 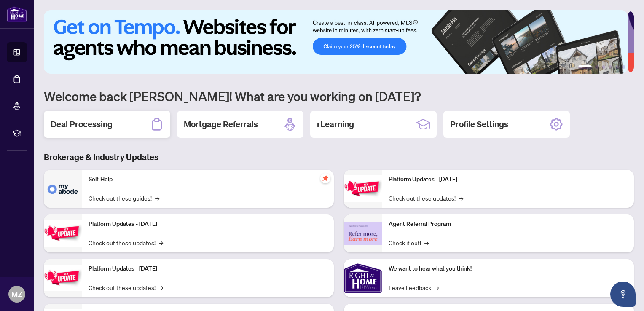 What do you see at coordinates (624, 67) in the screenshot?
I see `button: 6` at bounding box center [624, 67].